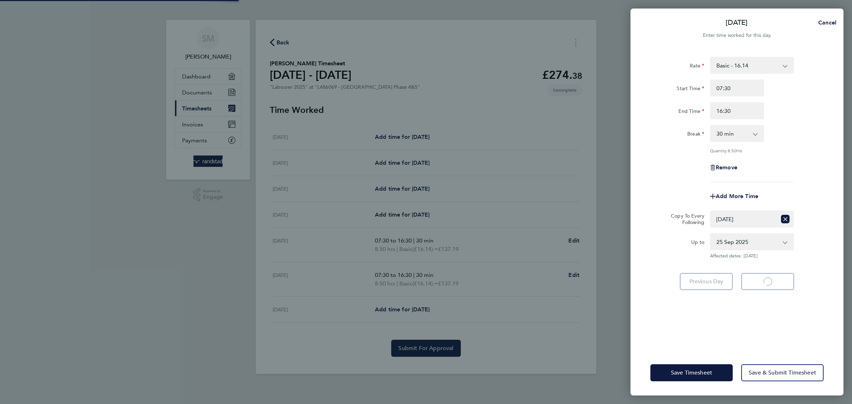 This screenshot has width=852, height=404. What do you see at coordinates (697, 243) in the screenshot?
I see `label: Up to` at bounding box center [697, 243].